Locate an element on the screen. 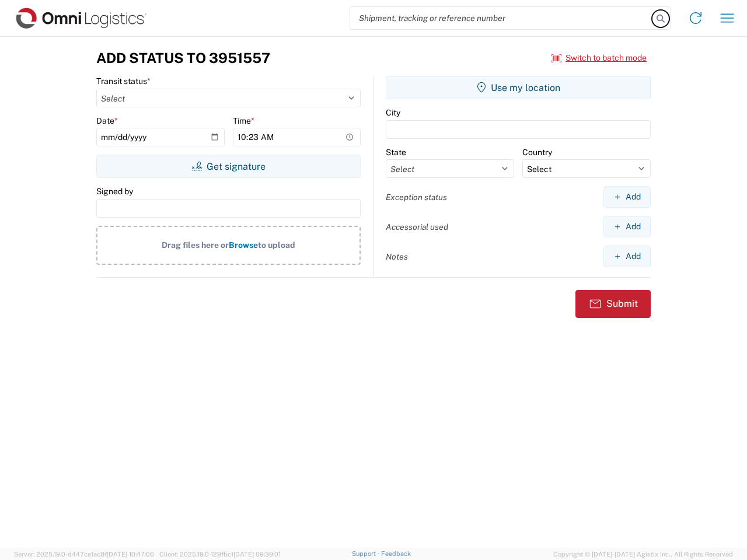  input: Shipment, tracking or reference number is located at coordinates (502, 18).